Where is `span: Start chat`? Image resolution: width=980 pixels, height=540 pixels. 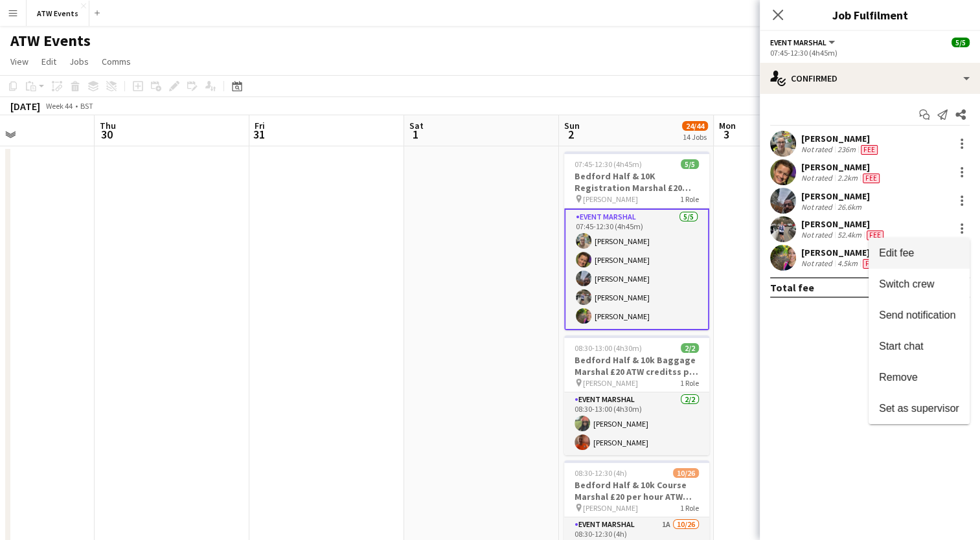 span: Start chat is located at coordinates (901, 346).